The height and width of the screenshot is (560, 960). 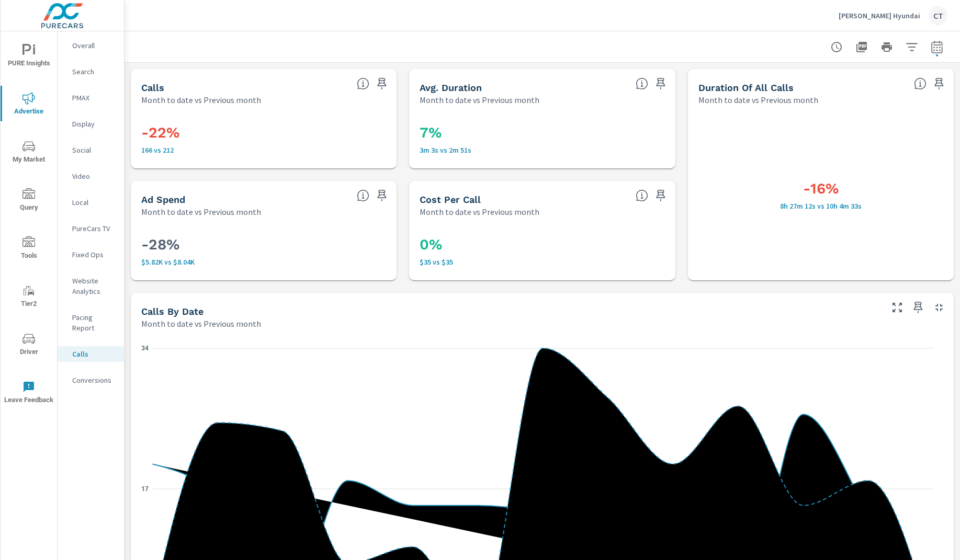 I want to click on p: Fixed Ops, so click(x=94, y=255).